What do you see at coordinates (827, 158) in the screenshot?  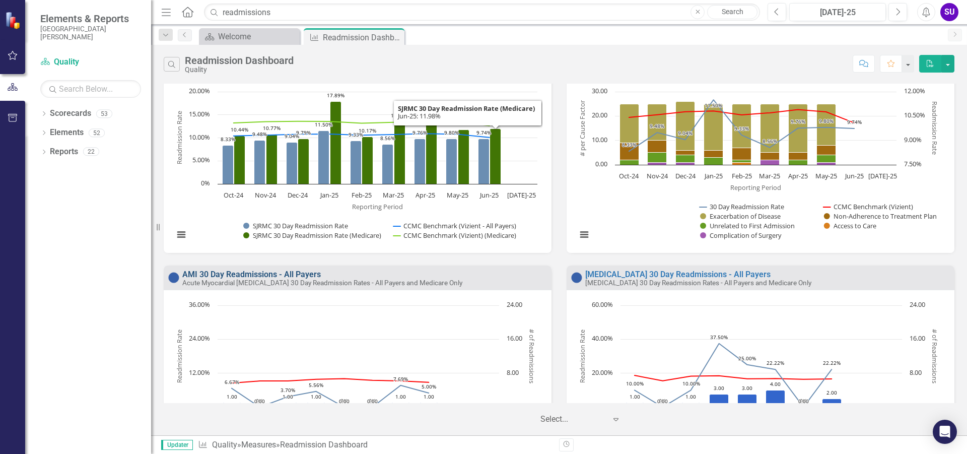 I see `path: May-25, 3. Unrelated to First Admission.` at bounding box center [827, 158].